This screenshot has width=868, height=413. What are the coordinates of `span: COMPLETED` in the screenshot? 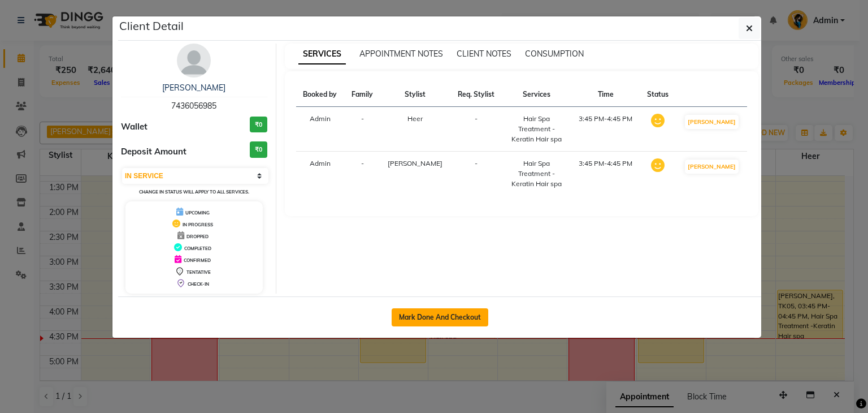 It's located at (197, 248).